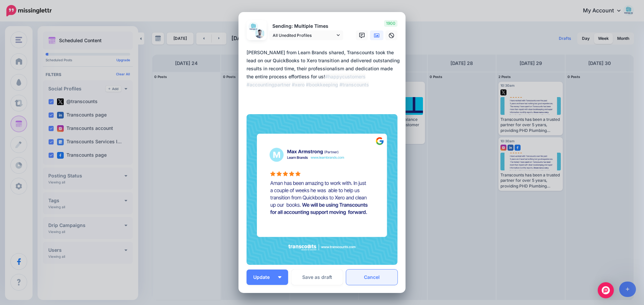 Image resolution: width=644 pixels, height=305 pixels. I want to click on button: Save as draft, so click(317, 277).